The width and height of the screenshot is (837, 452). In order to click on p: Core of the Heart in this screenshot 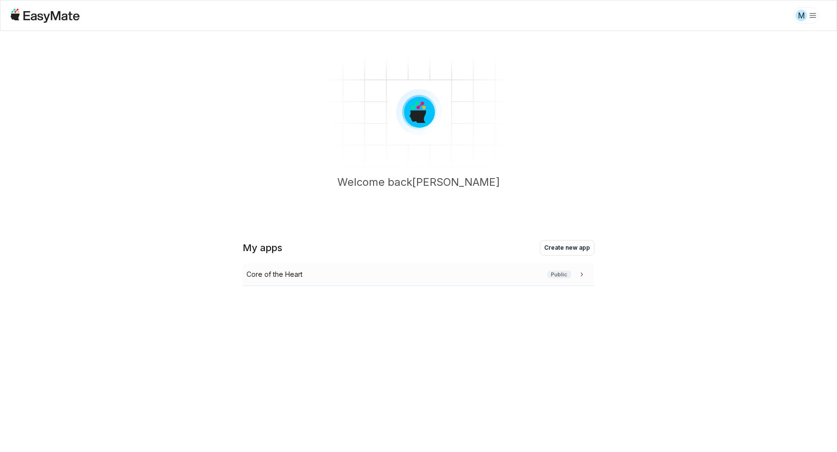, I will do `click(275, 274)`.